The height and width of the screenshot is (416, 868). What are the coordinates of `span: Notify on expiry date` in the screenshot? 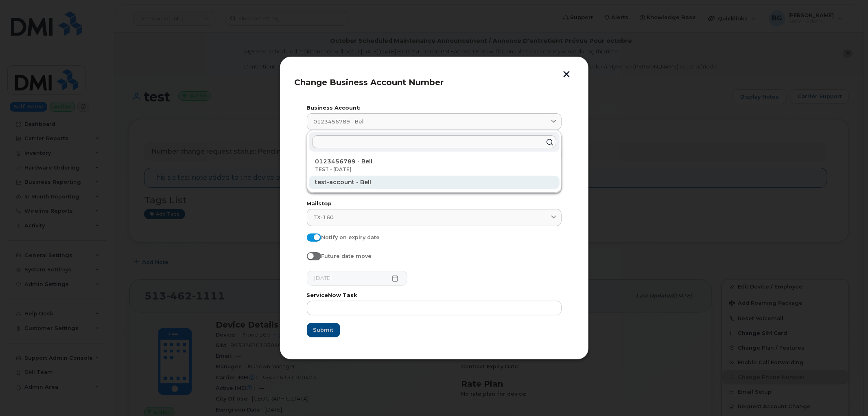 It's located at (351, 237).